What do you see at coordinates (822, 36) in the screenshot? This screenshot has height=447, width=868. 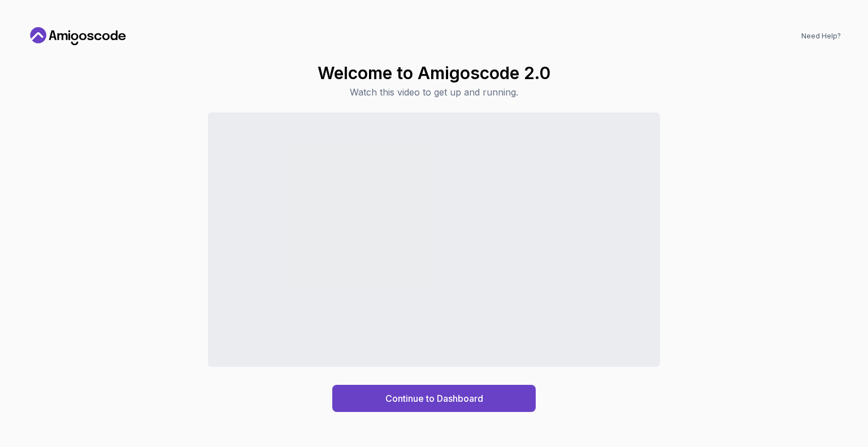 I see `a: Need Help?` at bounding box center [822, 36].